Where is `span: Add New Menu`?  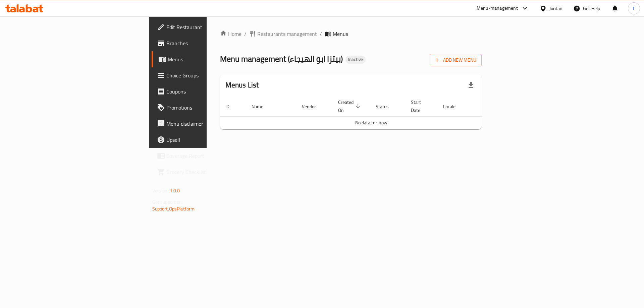 span: Add New Menu is located at coordinates (455, 60).